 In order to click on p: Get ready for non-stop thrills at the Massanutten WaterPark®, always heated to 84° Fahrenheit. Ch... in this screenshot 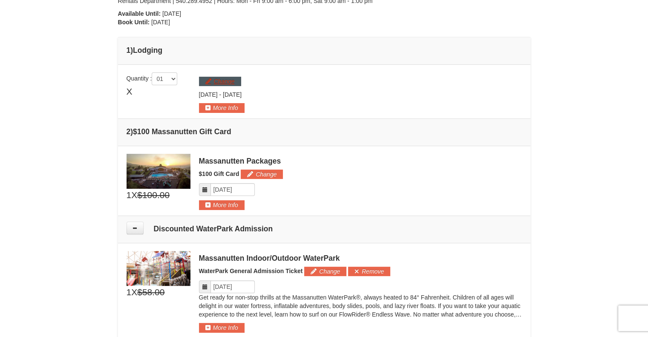, I will do `click(361, 306)`.